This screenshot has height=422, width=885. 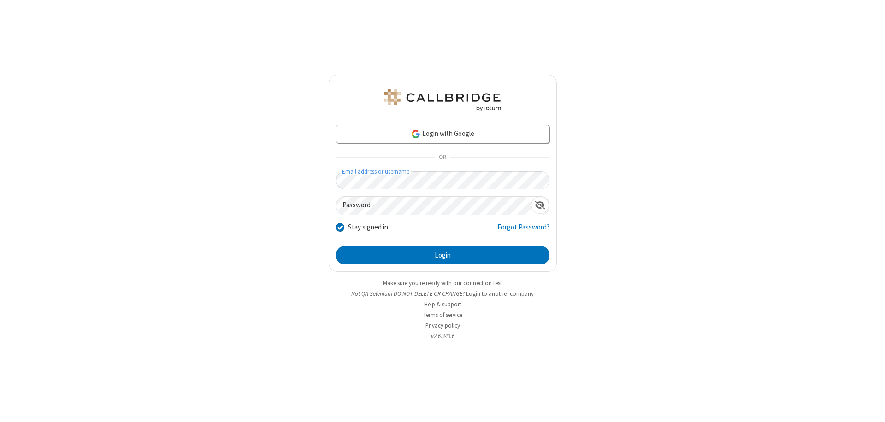 I want to click on span: OR, so click(x=443, y=158).